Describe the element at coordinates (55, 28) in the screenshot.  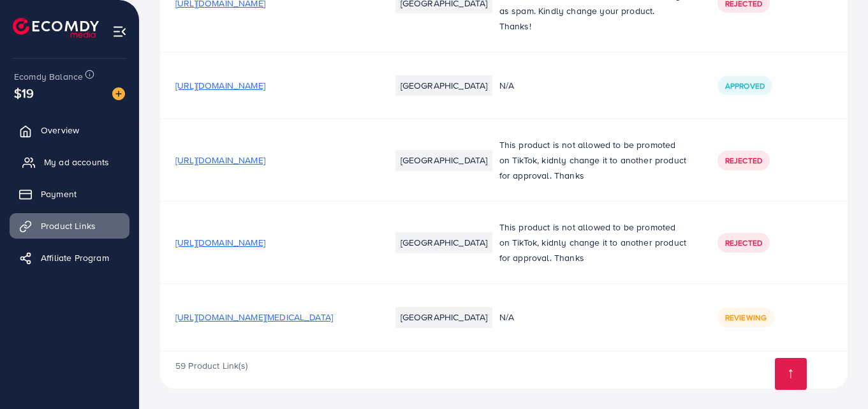
I see `a: logo` at that location.